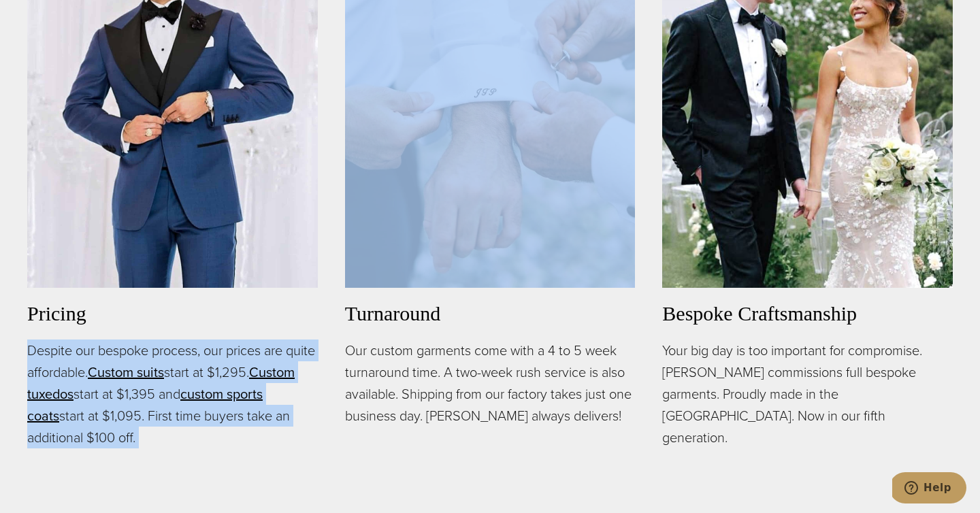 The width and height of the screenshot is (980, 513). Describe the element at coordinates (490, 314) in the screenshot. I see `h3: Turnaround` at that location.